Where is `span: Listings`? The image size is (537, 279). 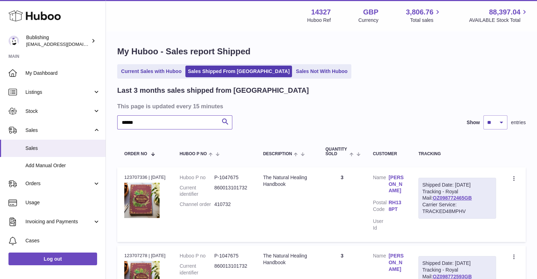
span: Listings is located at coordinates (59, 92).